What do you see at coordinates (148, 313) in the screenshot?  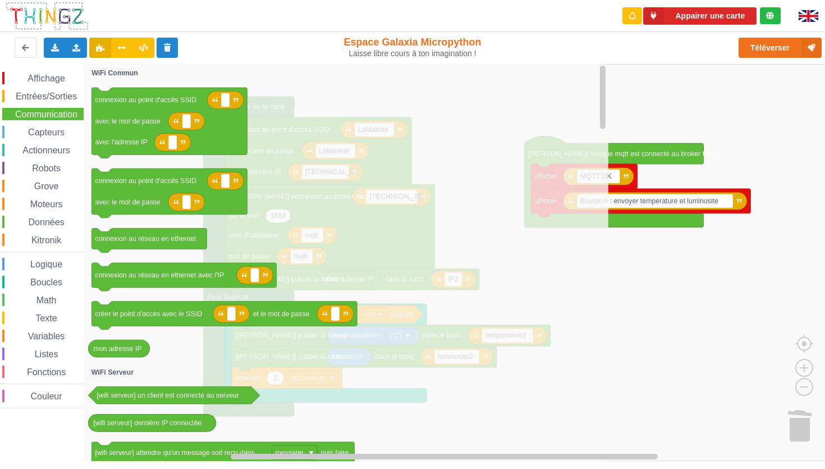 I see `text: créer le point d'accès avec le SSID` at bounding box center [148, 313].